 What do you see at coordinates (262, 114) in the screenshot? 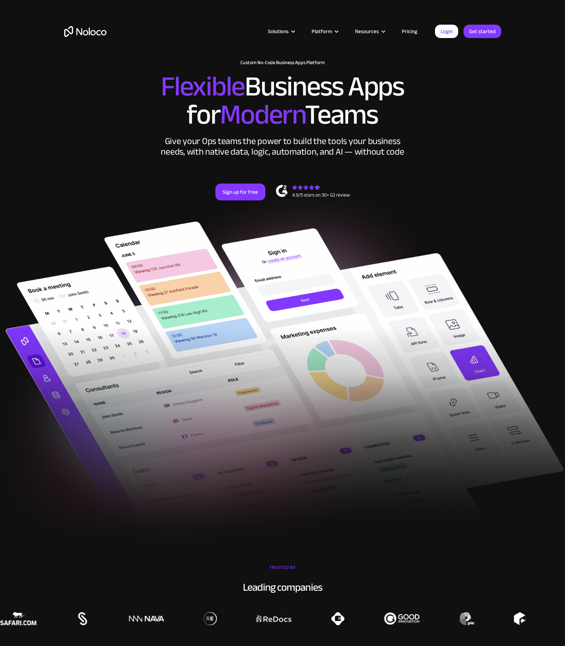
I see `span: Modern` at bounding box center [262, 114].